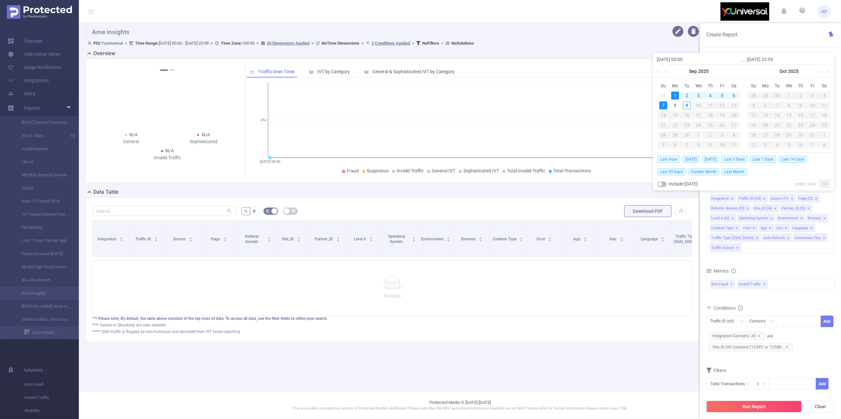  What do you see at coordinates (687, 145) in the screenshot?
I see `td: October 7, 2025` at bounding box center [687, 145].